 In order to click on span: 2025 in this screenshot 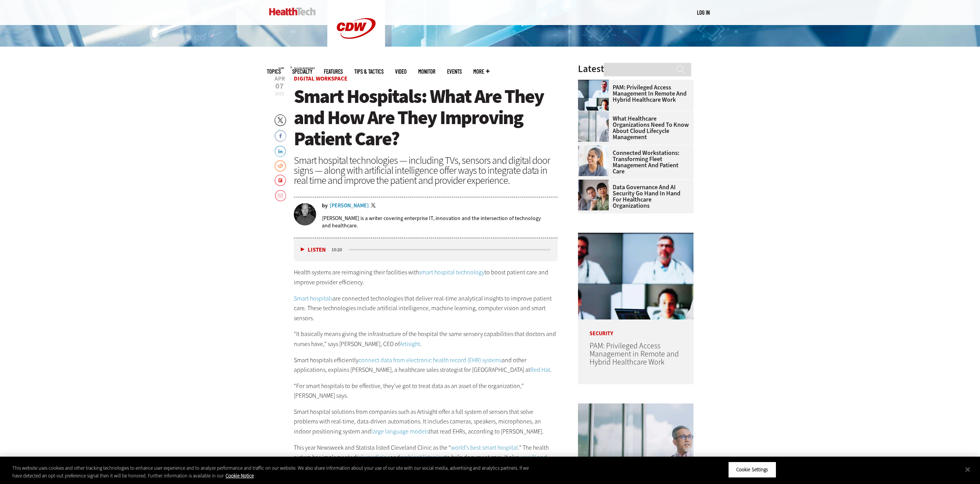, I will do `click(280, 93)`.